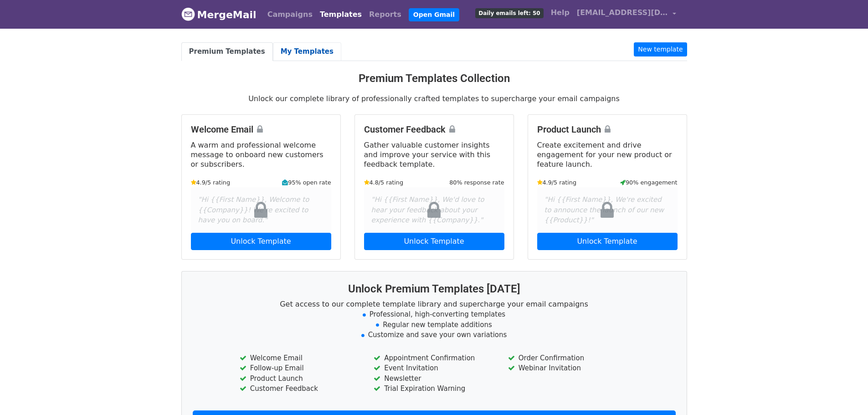 The height and width of the screenshot is (415, 868). Describe the element at coordinates (568, 368) in the screenshot. I see `li: Webinar Invitation` at that location.